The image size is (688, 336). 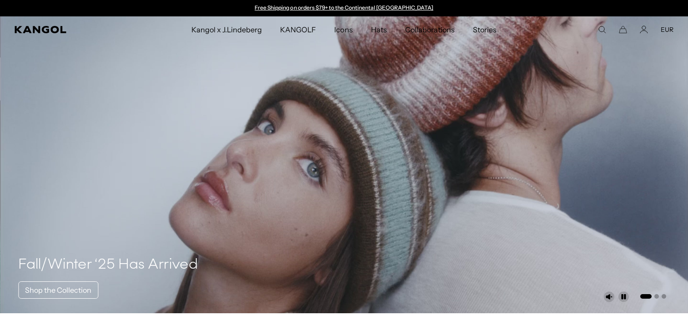 What do you see at coordinates (602, 30) in the screenshot?
I see `summary: Search here` at bounding box center [602, 30].